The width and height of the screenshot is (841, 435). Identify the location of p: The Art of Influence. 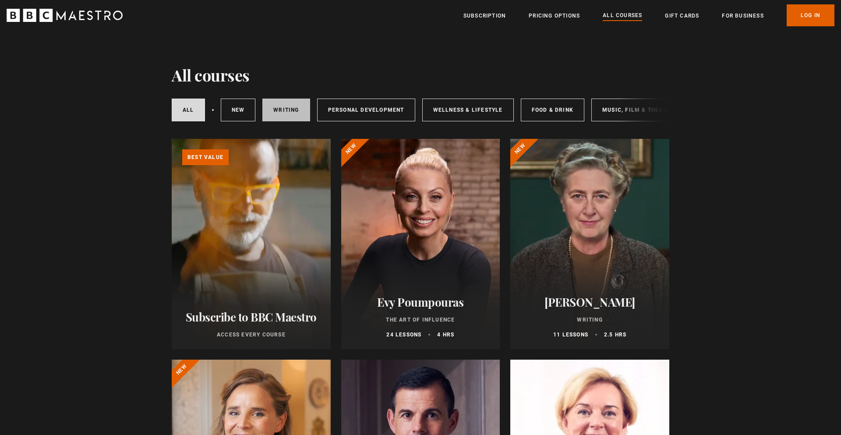
(420, 320).